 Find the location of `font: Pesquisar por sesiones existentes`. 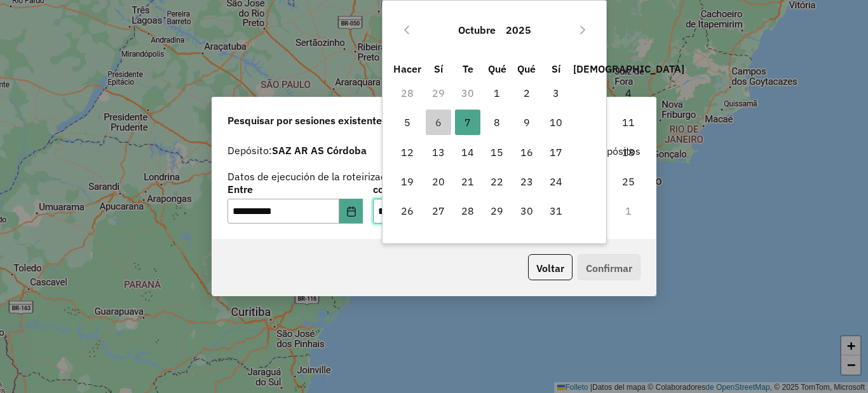

font: Pesquisar por sesiones existentes is located at coordinates (307, 121).